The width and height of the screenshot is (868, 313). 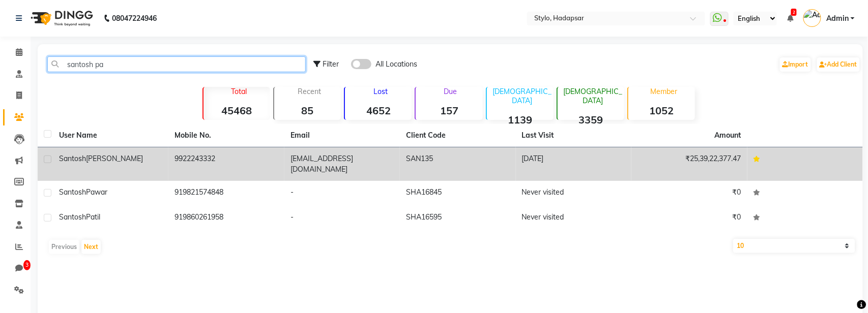 I want to click on td: SAN135, so click(x=458, y=165).